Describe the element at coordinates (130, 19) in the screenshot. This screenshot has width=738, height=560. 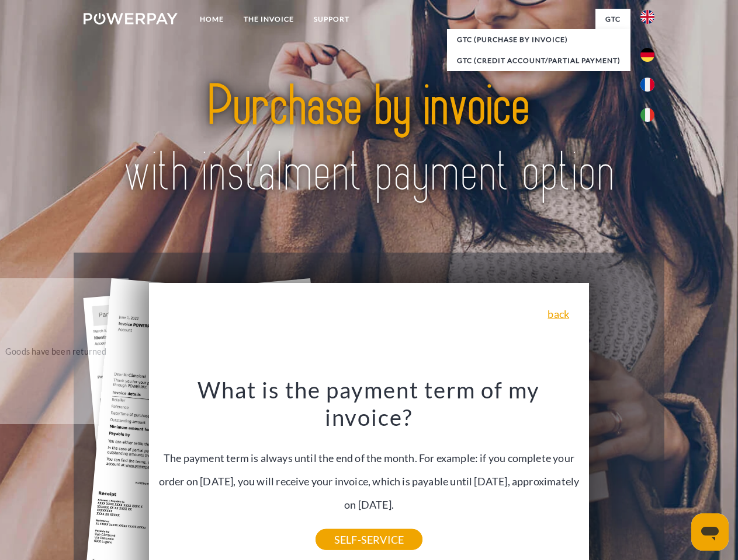
I see `img: logo-powerpay-white.svg` at that location.